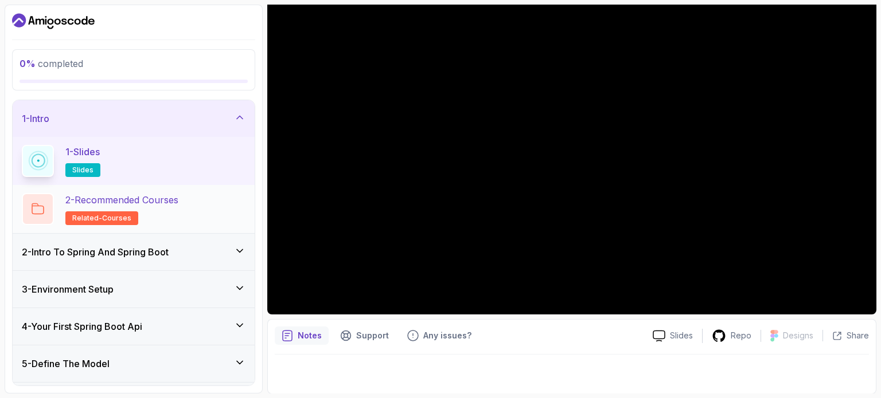 The width and height of the screenshot is (881, 398). Describe the element at coordinates (83, 152) in the screenshot. I see `p: 1 - Slides` at that location.